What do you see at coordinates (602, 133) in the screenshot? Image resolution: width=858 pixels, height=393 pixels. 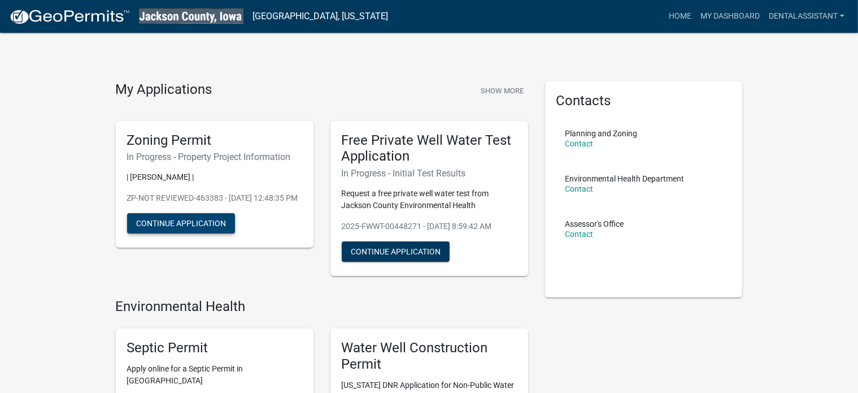 I see `p: Planning and Zoning` at bounding box center [602, 133].